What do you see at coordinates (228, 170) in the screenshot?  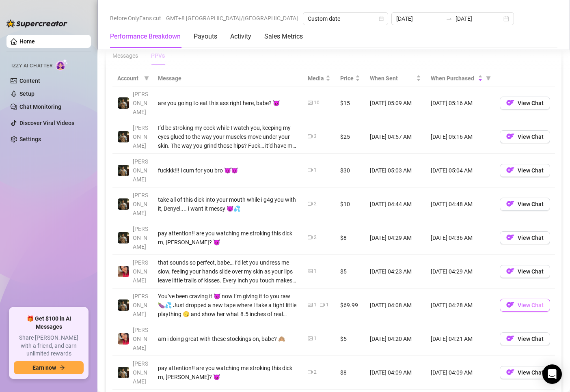 I see `div: fuckkk!!! i cum for you bro 😈😈` at bounding box center [228, 170].